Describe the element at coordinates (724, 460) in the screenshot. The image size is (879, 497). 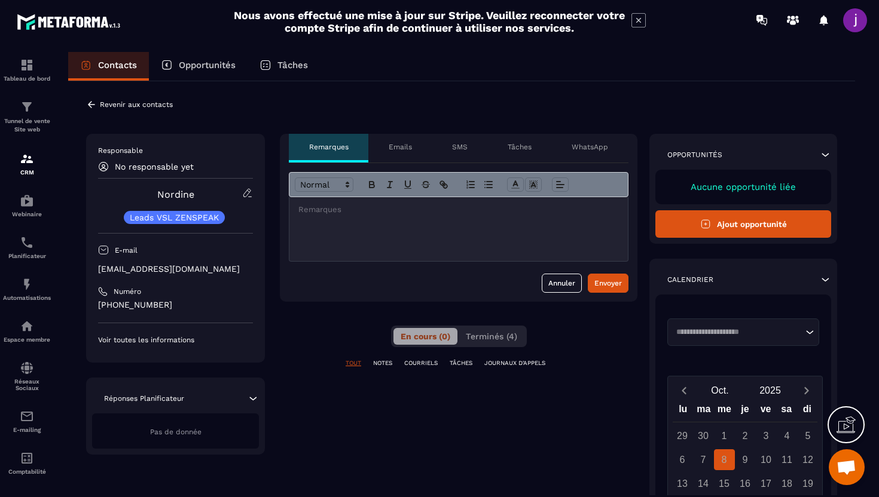
I see `div: 8` at that location.